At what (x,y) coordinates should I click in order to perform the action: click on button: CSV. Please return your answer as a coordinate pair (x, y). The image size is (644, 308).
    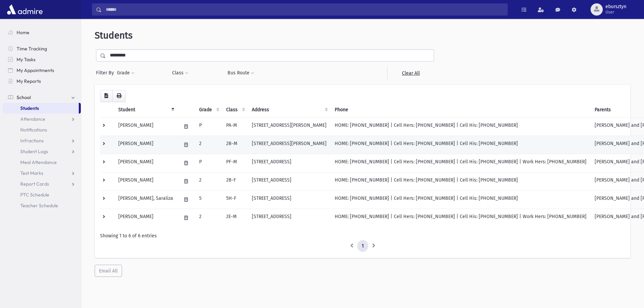
    Looking at the image, I should click on (106, 96).